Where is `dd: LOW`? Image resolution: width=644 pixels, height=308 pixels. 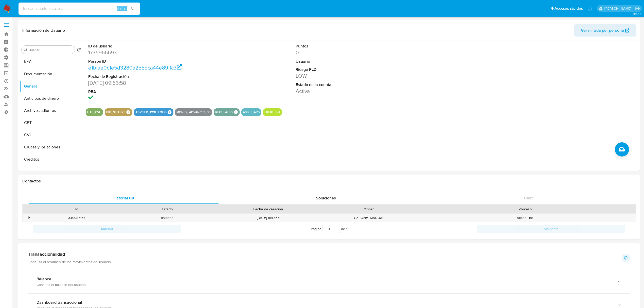
dd: LOW is located at coordinates (362, 76).